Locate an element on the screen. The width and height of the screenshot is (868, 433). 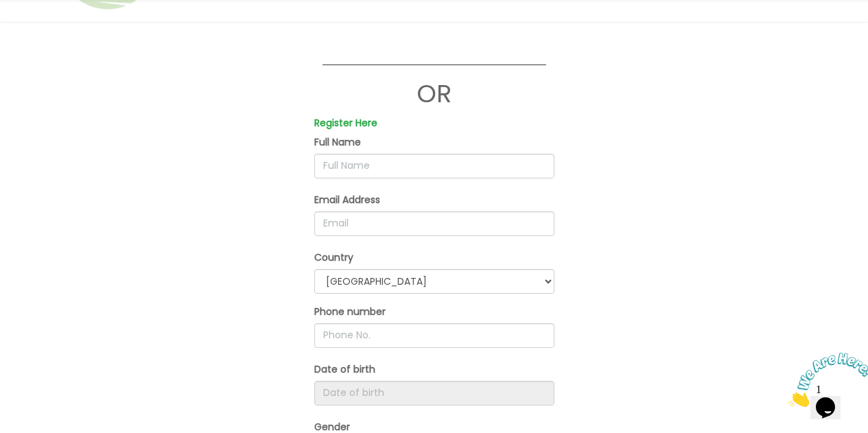
h1: OR is located at coordinates (434, 94).